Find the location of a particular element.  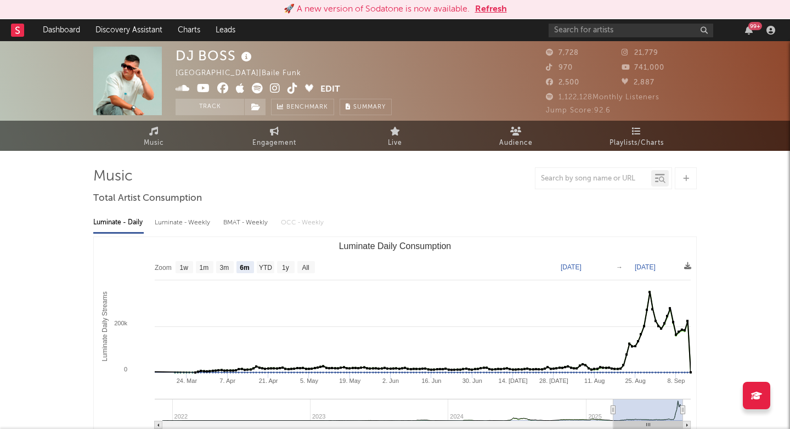

span: 2,500 is located at coordinates (563, 82).